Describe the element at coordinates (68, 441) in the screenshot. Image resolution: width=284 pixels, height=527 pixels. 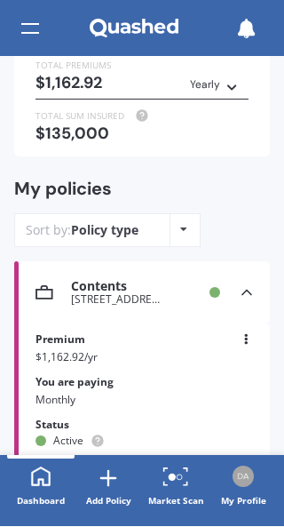
I see `span: Active` at that location.